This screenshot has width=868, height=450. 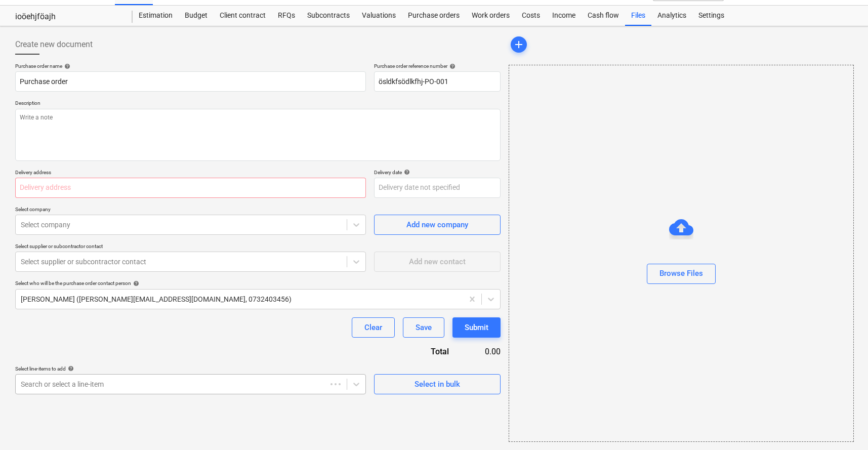 What do you see at coordinates (843, 426) in the screenshot?
I see `div: Chat Widget` at bounding box center [843, 426].